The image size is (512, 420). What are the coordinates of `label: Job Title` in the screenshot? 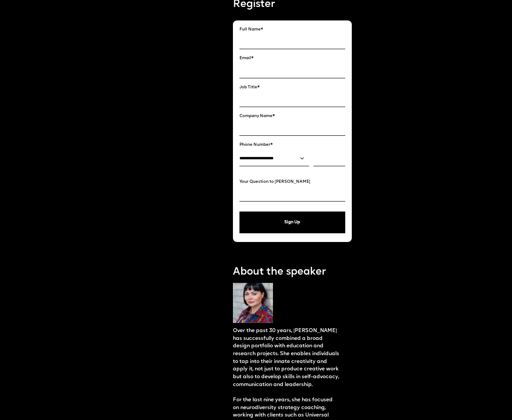 It's located at (292, 87).